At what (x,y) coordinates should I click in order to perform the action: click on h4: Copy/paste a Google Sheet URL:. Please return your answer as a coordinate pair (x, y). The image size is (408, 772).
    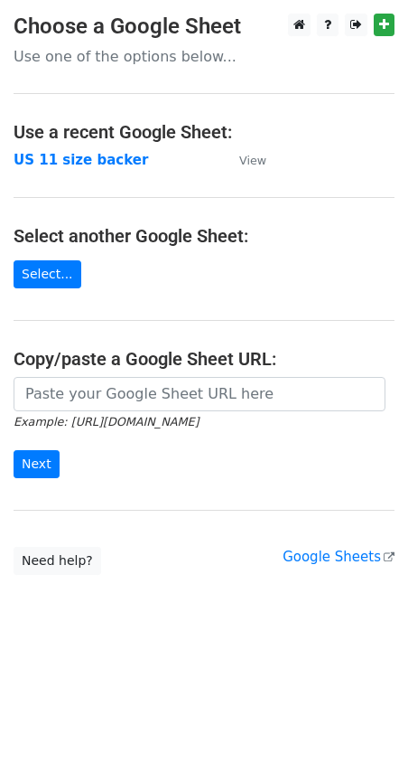
    Looking at the image, I should click on (204, 359).